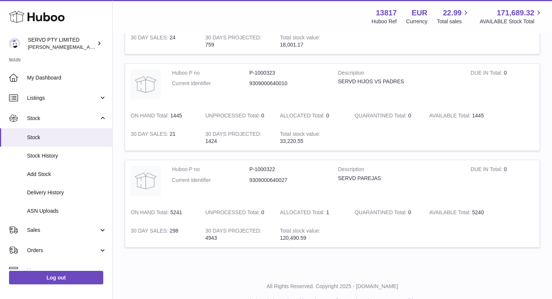 The image size is (552, 299). What do you see at coordinates (399, 82) in the screenshot?
I see `div: SERVD HIJOS VS PADRES` at bounding box center [399, 82].